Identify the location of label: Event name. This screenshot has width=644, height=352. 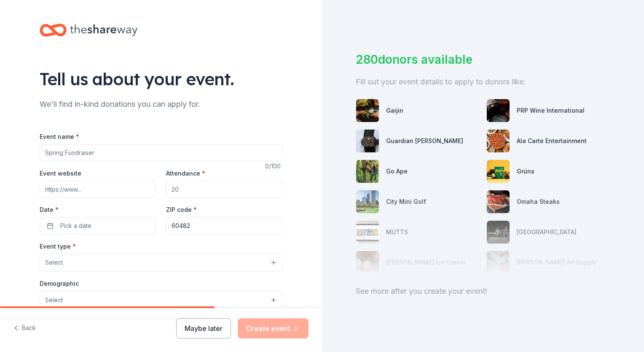
(59, 137).